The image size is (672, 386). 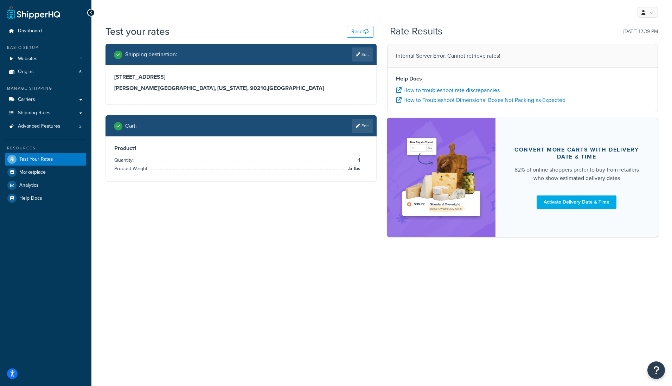 What do you see at coordinates (34, 113) in the screenshot?
I see `span: Shipping Rules` at bounding box center [34, 113].